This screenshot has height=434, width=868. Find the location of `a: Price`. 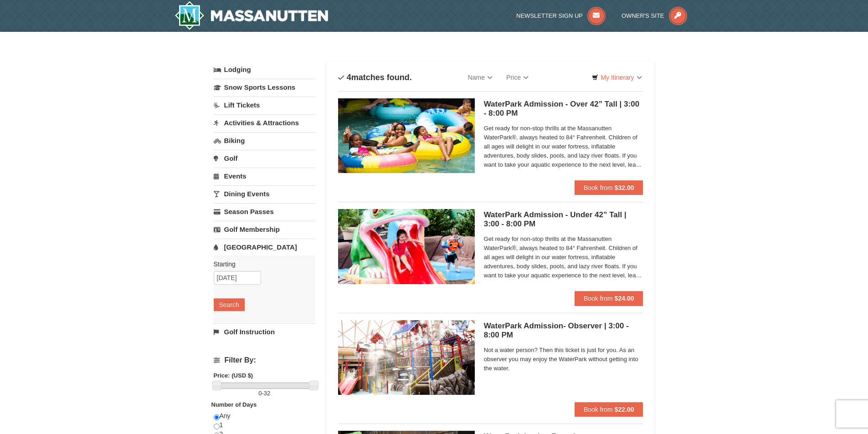

a: Price is located at coordinates (517, 78).